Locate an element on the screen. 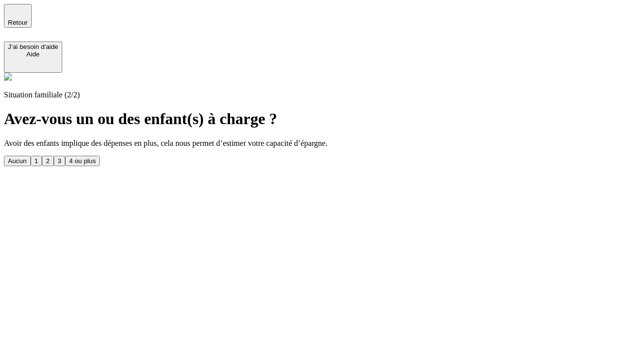  div: Aide is located at coordinates (33, 54).